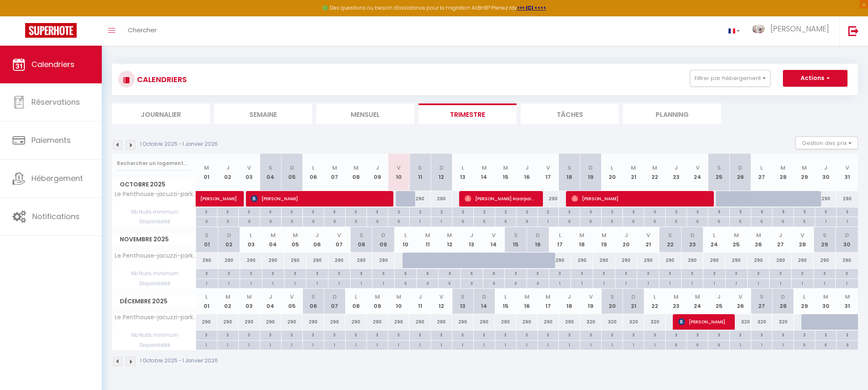 The width and height of the screenshot is (868, 390). What do you see at coordinates (506, 172) in the screenshot?
I see `th: 15` at bounding box center [506, 172].